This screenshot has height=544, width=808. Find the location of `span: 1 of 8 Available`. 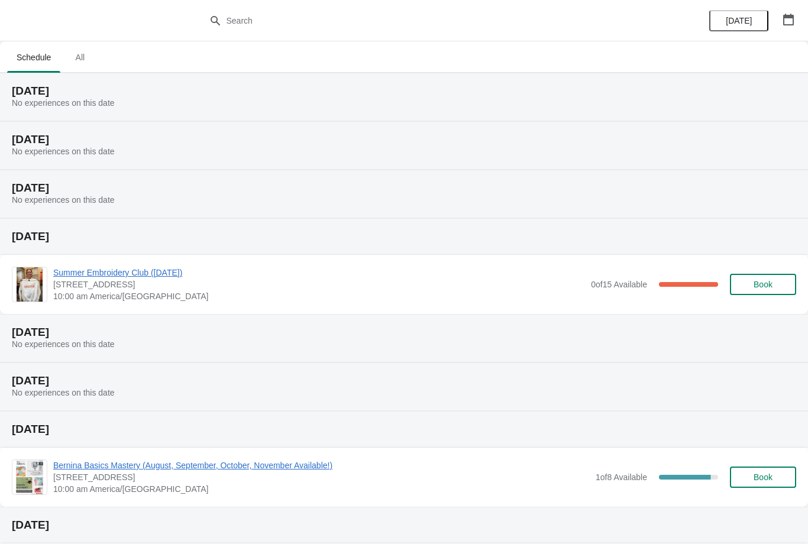

span: 1 of 8 Available is located at coordinates (621, 477).